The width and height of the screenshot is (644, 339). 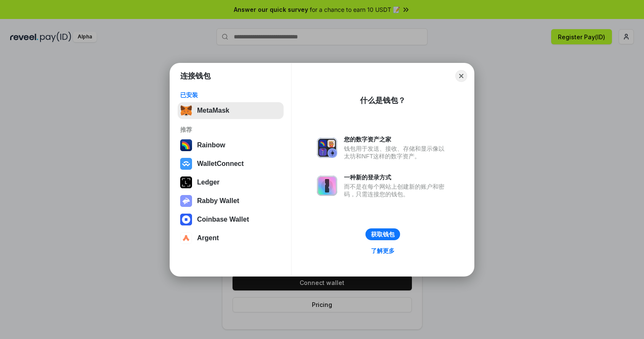 What do you see at coordinates (383, 234) in the screenshot?
I see `div: 获取钱包` at bounding box center [383, 234].